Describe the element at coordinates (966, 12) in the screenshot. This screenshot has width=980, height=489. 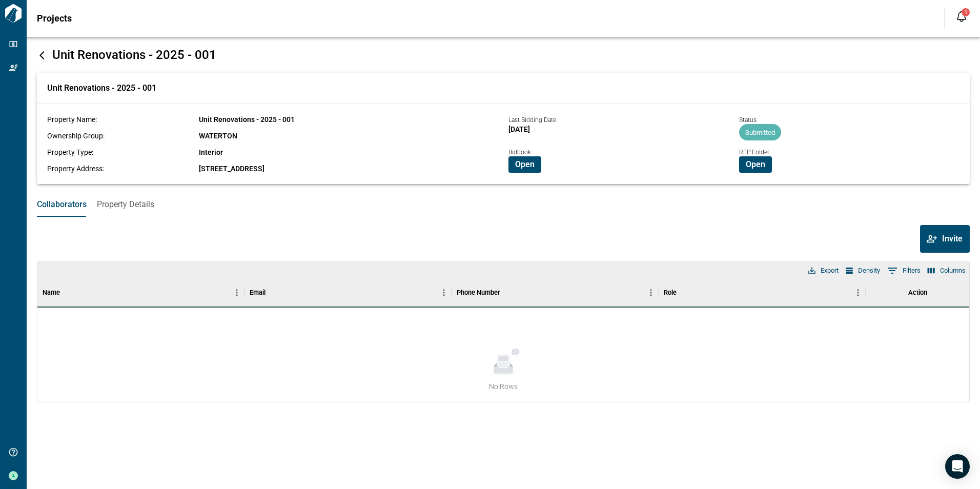
I see `span: 1` at that location.